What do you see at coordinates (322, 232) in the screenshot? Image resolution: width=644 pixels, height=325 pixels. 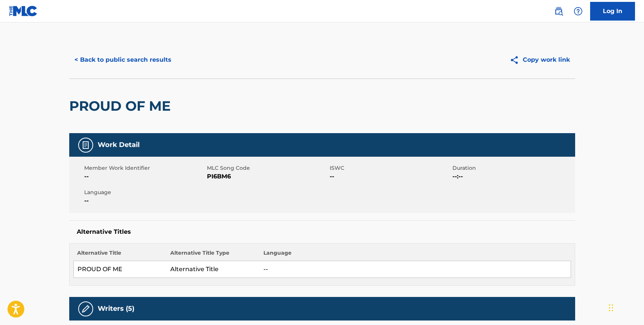 I see `h5: Alternative Titles` at bounding box center [322, 232].